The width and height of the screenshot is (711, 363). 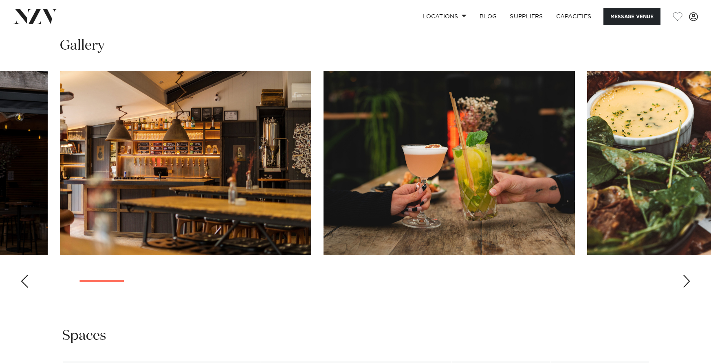 What do you see at coordinates (82, 46) in the screenshot?
I see `h2: Gallery` at bounding box center [82, 46].